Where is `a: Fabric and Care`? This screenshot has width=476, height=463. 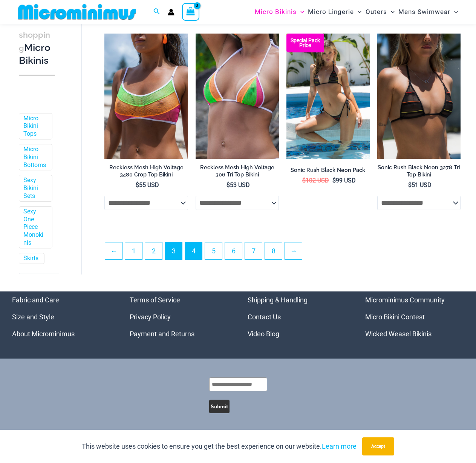 a: Fabric and Care is located at coordinates (36, 300).